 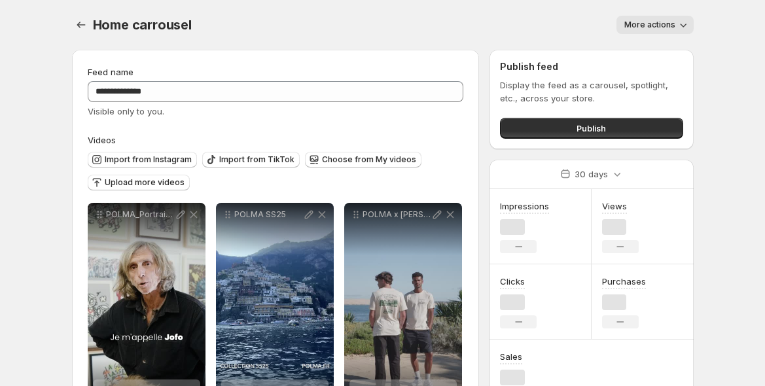 What do you see at coordinates (591, 92) in the screenshot?
I see `p: Display the feed as a carousel, spotlight, etc., across your store.` at bounding box center [591, 92].